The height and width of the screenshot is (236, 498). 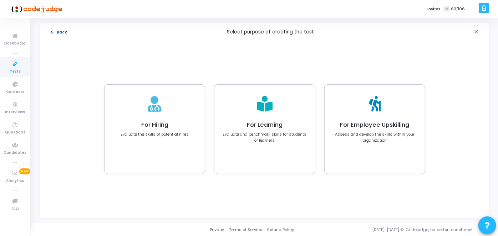 What do you see at coordinates (15, 133) in the screenshot?
I see `span: Questions` at bounding box center [15, 133].